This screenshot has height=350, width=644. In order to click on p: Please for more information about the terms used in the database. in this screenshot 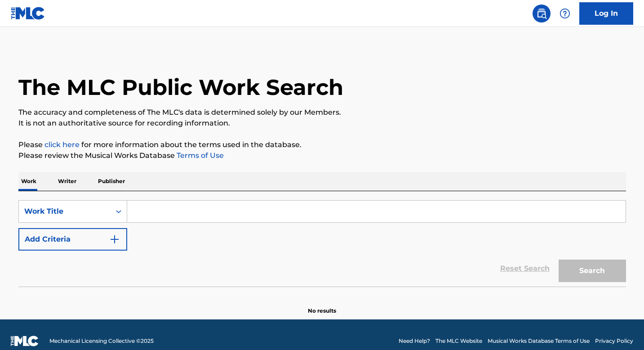, I will do `click(322, 145)`.